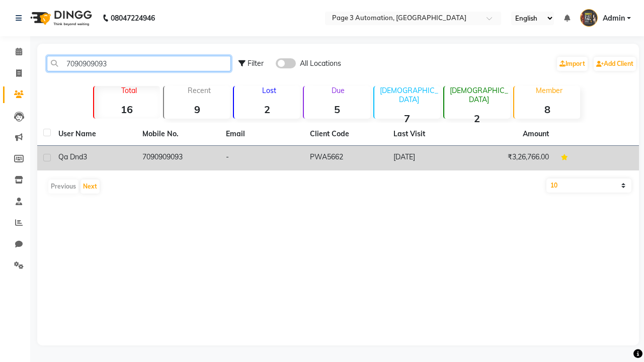 The image size is (644, 362). Describe the element at coordinates (133, 18) in the screenshot. I see `b: 08047224946` at that location.